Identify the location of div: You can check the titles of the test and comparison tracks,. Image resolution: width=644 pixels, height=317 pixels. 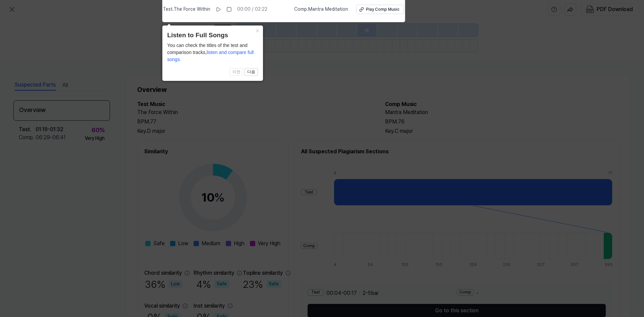
(213, 52).